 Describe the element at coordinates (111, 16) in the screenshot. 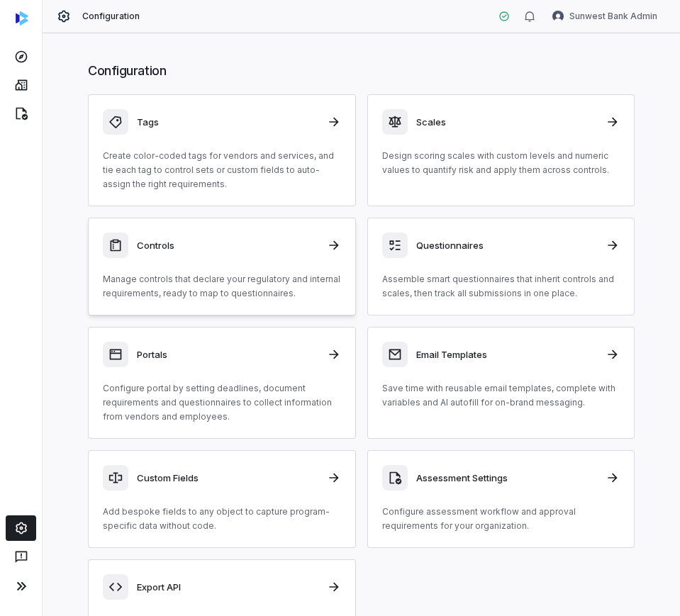

I see `span: Configuration` at that location.